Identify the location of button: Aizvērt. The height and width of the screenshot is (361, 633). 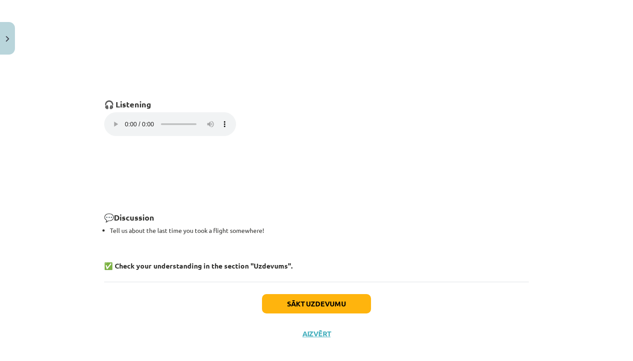
(317, 333).